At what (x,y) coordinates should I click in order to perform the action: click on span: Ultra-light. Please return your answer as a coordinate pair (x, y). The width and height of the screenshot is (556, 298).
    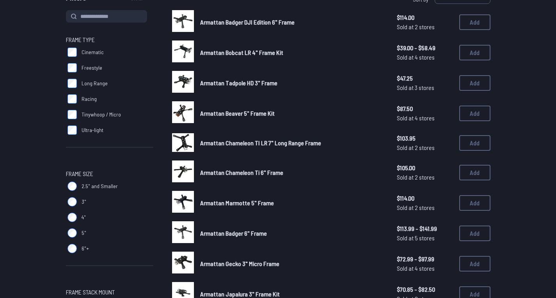
    Looking at the image, I should click on (92, 130).